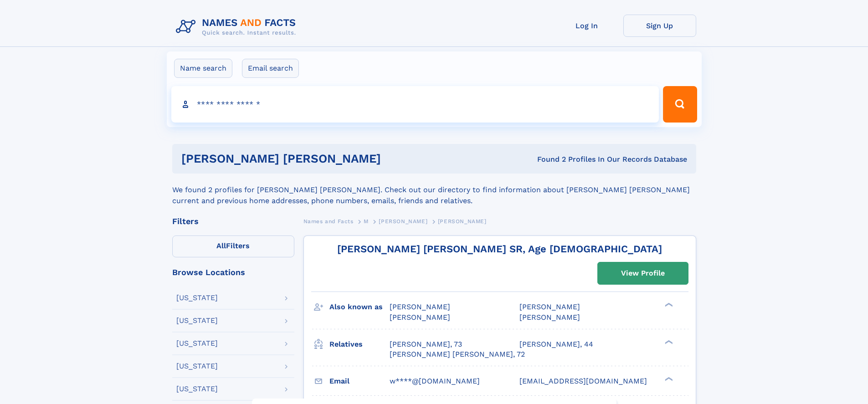 The image size is (868, 404). Describe the element at coordinates (366, 221) in the screenshot. I see `a: M` at that location.